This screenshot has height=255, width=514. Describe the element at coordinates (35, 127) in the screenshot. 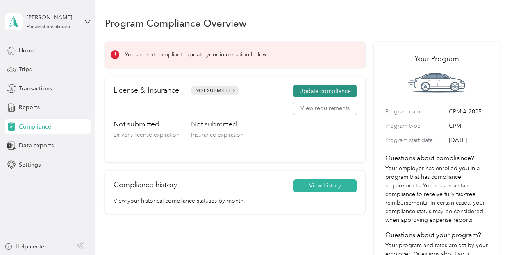

I see `span: Compliance` at that location.